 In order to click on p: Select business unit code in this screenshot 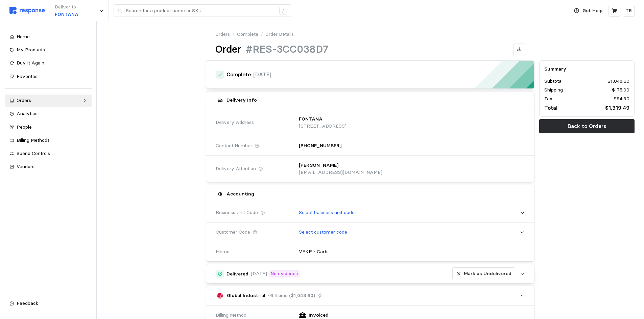, I will do `click(327, 213)`.